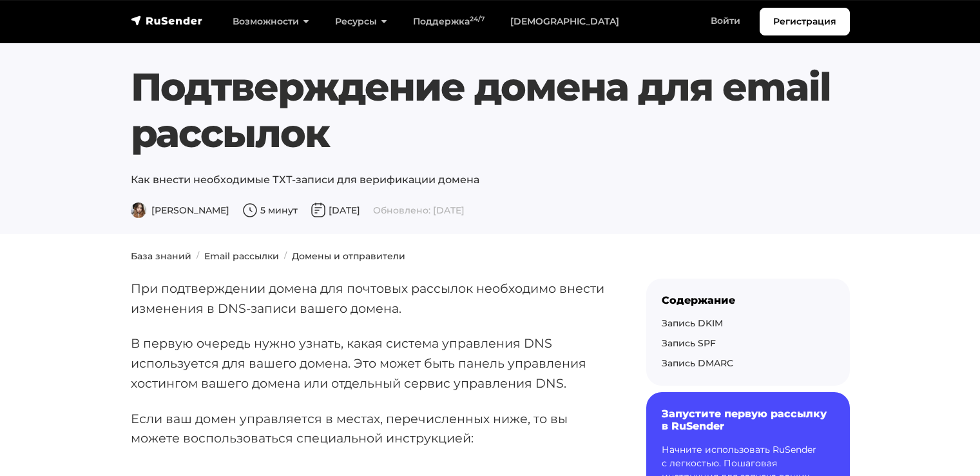 The image size is (980, 476). What do you see at coordinates (725, 21) in the screenshot?
I see `a: Войти` at bounding box center [725, 21].